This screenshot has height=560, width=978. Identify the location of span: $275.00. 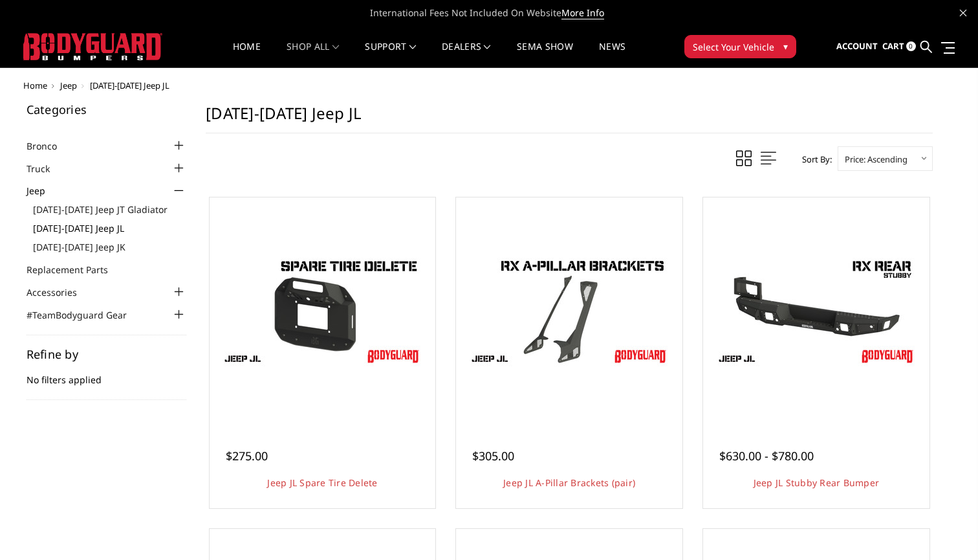
(246, 456).